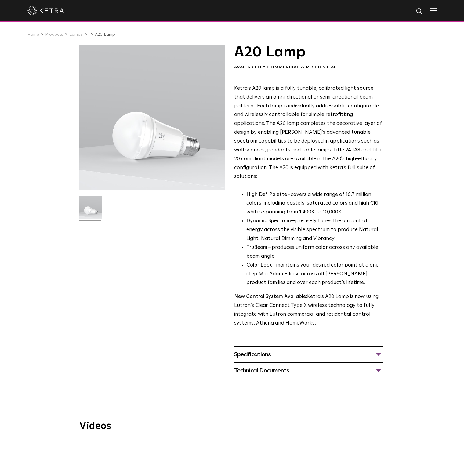  Describe the element at coordinates (308, 310) in the screenshot. I see `p: Ketra’s A20 Lamp is now using Lutron’s Clear Connect Type X wireless technology to fully integrat...` at that location.